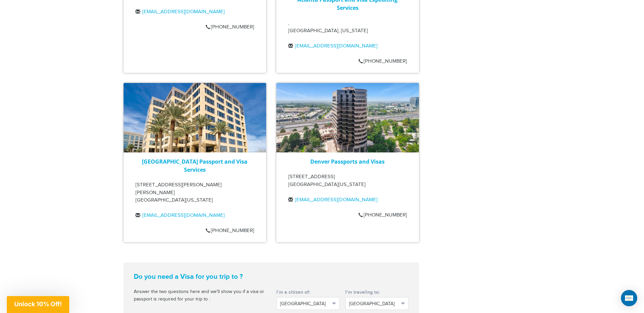 This screenshot has width=644, height=313. Describe the element at coordinates (377, 293) in the screenshot. I see `label: I’m traveling to:` at that location.